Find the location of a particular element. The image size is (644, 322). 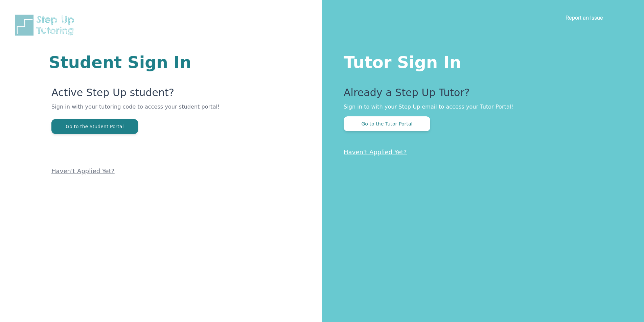

p: Active Step Up student? is located at coordinates (146, 95).